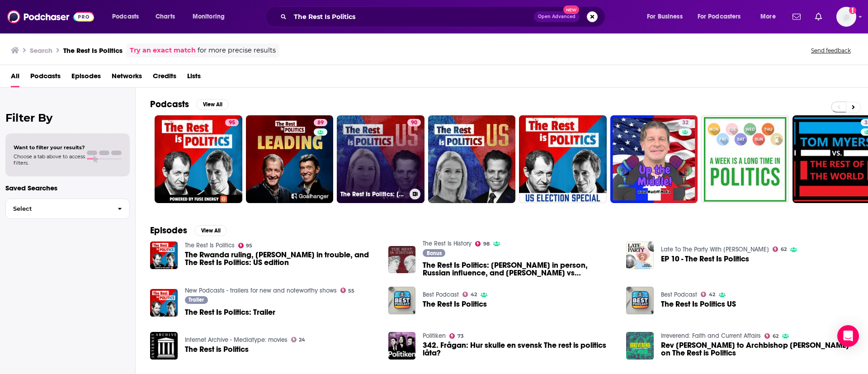  Describe the element at coordinates (93, 50) in the screenshot. I see `h3: The Rest Is Politics` at that location.